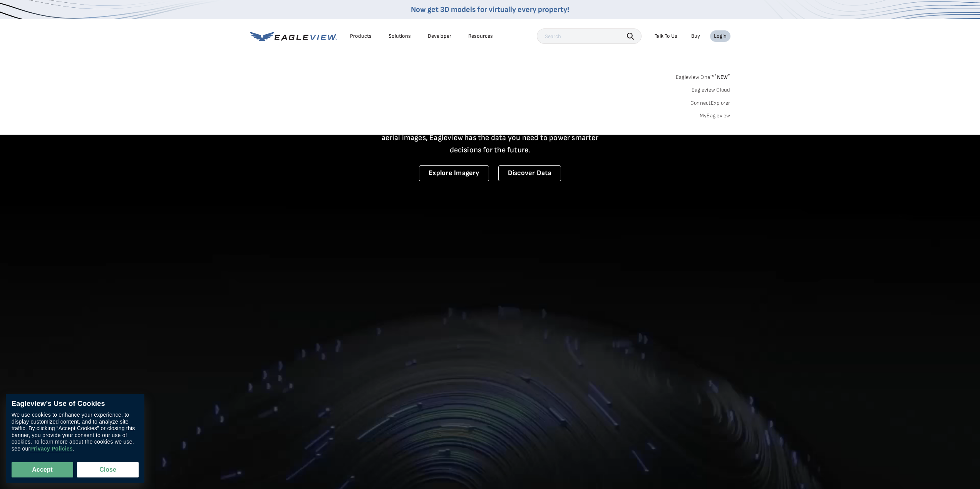 This screenshot has width=980, height=489. Describe the element at coordinates (722, 77) in the screenshot. I see `span: NEW` at that location.